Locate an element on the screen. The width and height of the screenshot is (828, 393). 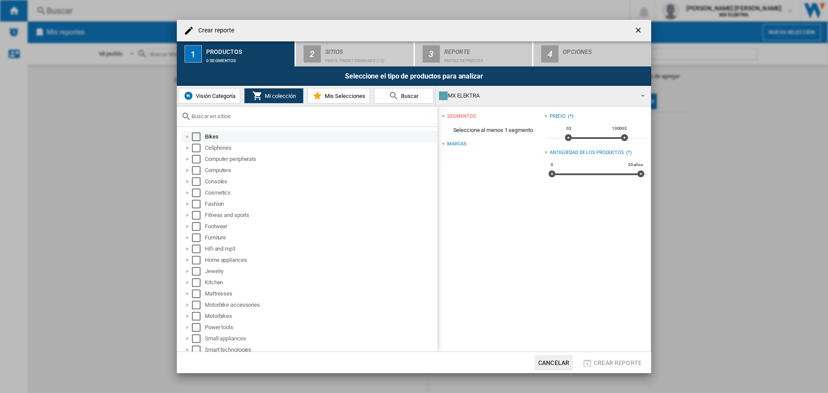
div: segmentos is located at coordinates (461, 116).